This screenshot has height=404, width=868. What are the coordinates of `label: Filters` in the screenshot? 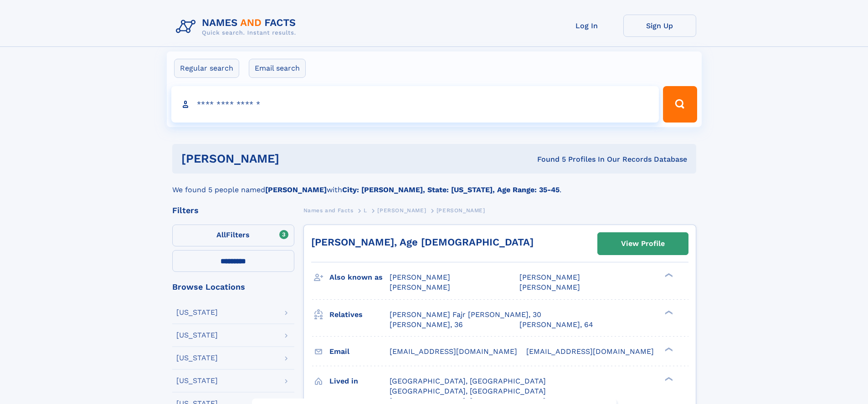 It's located at (233, 235).